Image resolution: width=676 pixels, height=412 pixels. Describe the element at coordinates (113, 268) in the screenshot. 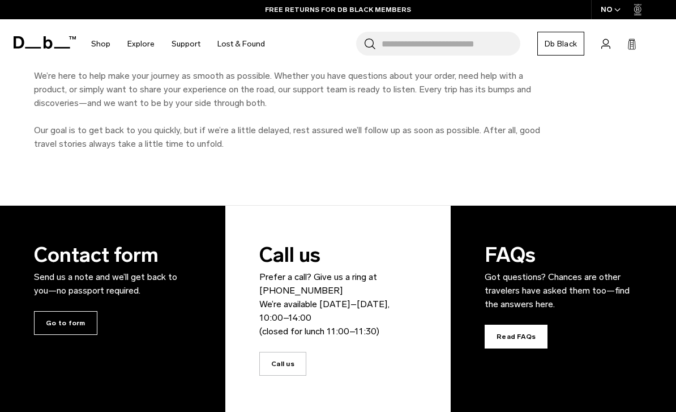

I see `h3: Contact form` at that location.